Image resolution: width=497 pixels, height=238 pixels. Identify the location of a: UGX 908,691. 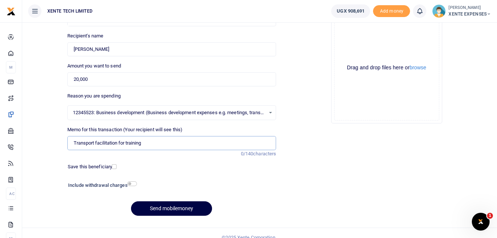
(351, 11).